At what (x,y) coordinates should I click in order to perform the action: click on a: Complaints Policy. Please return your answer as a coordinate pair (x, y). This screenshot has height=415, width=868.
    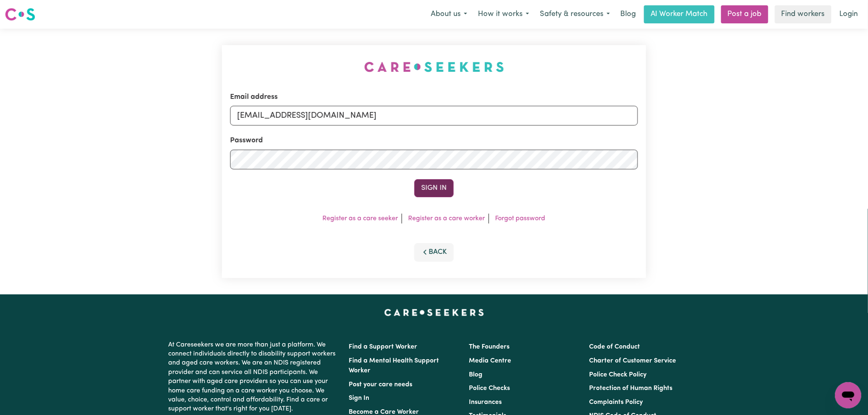
    Looking at the image, I should click on (617, 402).